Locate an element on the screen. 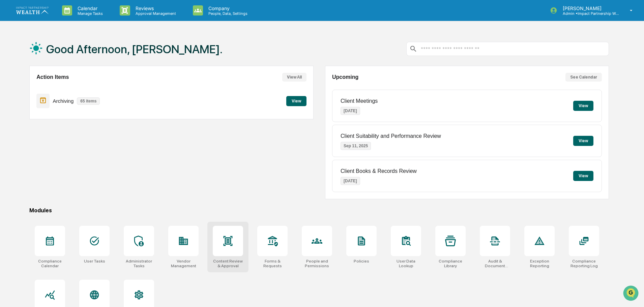 The height and width of the screenshot is (307, 644). a: 🖐️Preclearance is located at coordinates (25, 123).